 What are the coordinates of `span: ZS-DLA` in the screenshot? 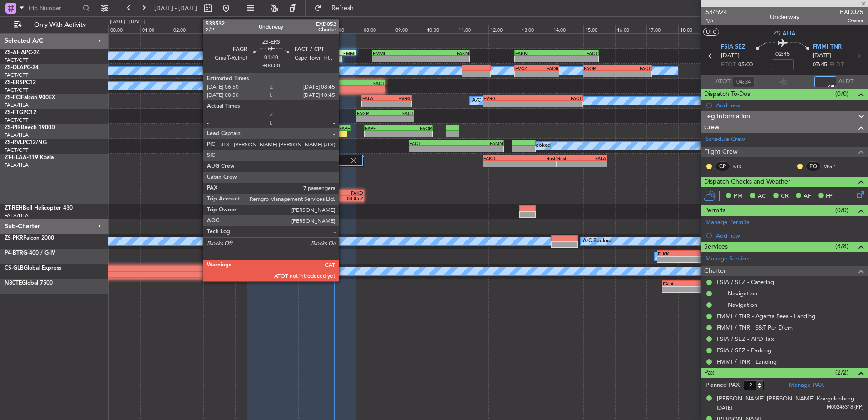 It's located at (14, 68).